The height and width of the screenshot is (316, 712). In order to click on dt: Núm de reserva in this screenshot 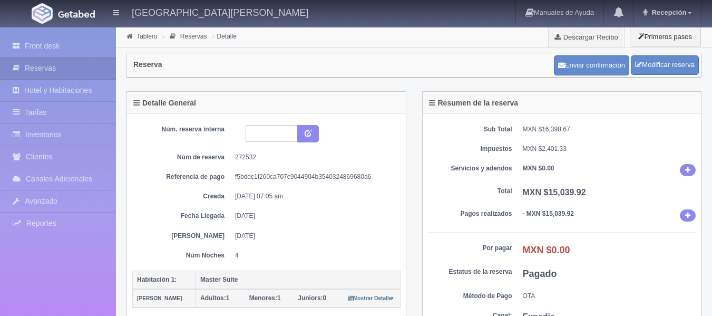, I will do `click(182, 157)`.